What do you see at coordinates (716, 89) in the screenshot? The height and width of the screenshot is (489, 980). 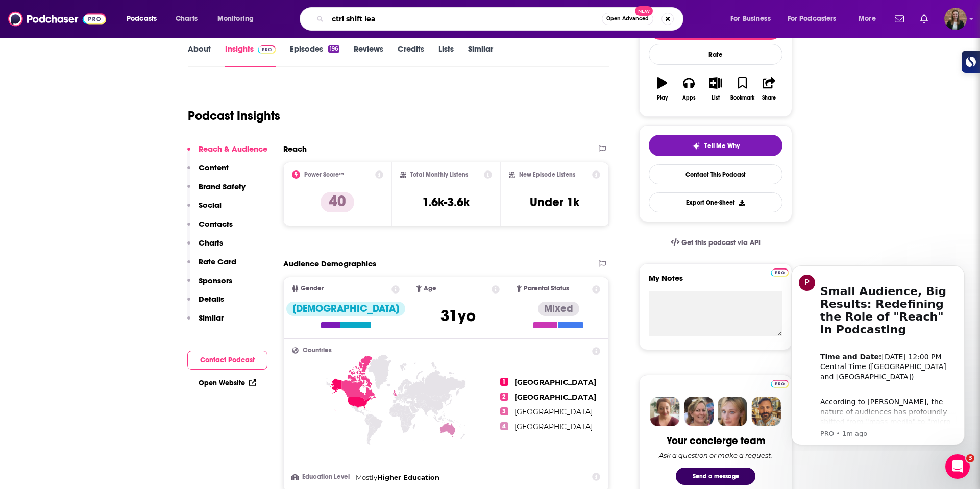 I see `button: List` at bounding box center [716, 89].